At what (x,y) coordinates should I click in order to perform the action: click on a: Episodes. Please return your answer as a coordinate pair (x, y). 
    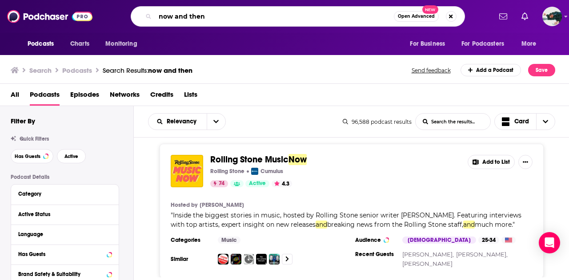
    Looking at the image, I should click on (84, 96).